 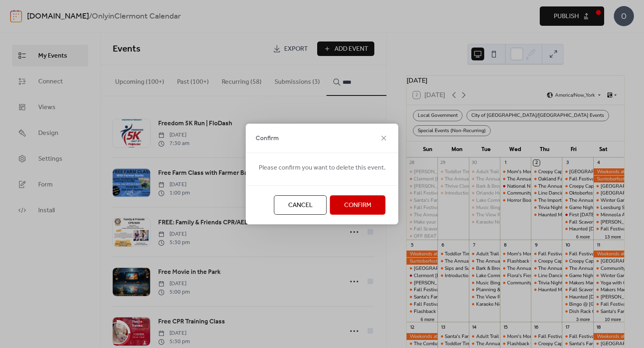 What do you see at coordinates (300, 205) in the screenshot?
I see `button: Cancel` at bounding box center [300, 205].